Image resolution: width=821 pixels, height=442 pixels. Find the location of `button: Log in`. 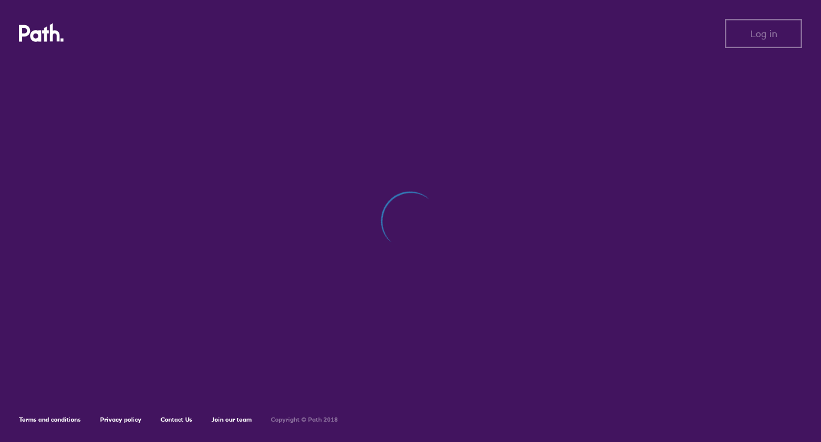

button: Log in is located at coordinates (763, 34).